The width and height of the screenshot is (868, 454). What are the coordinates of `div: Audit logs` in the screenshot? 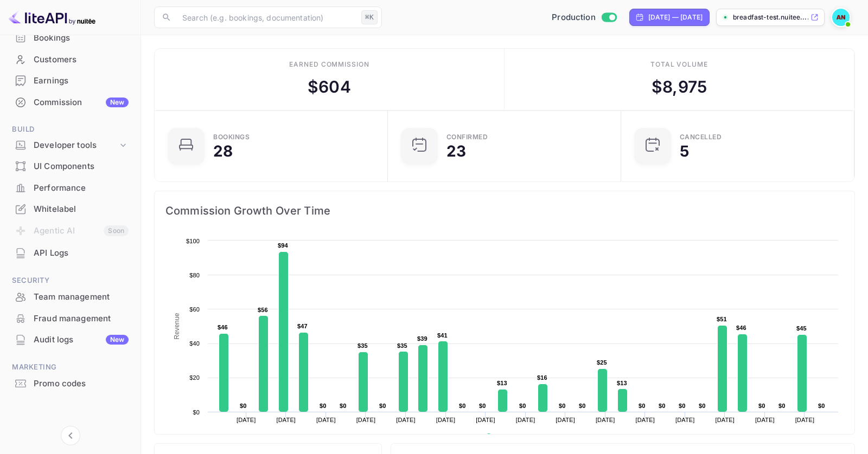 It's located at (81, 340).